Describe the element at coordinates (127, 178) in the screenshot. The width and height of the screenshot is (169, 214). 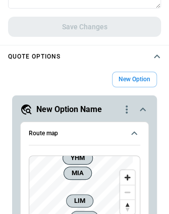
I see `button: Zoom in` at that location.